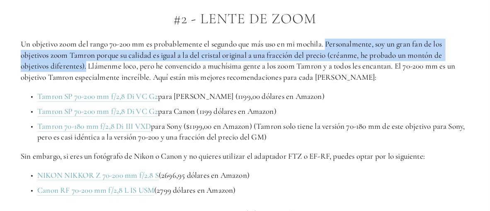  What do you see at coordinates (195, 189) in the screenshot?
I see `font: (2799 dólares en Amazon)` at bounding box center [195, 189].